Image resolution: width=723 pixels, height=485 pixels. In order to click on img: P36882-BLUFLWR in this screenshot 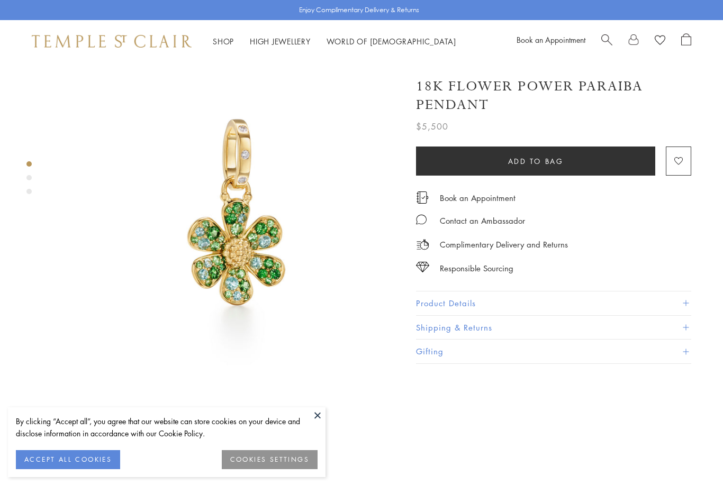, I will do `click(234, 228)`.